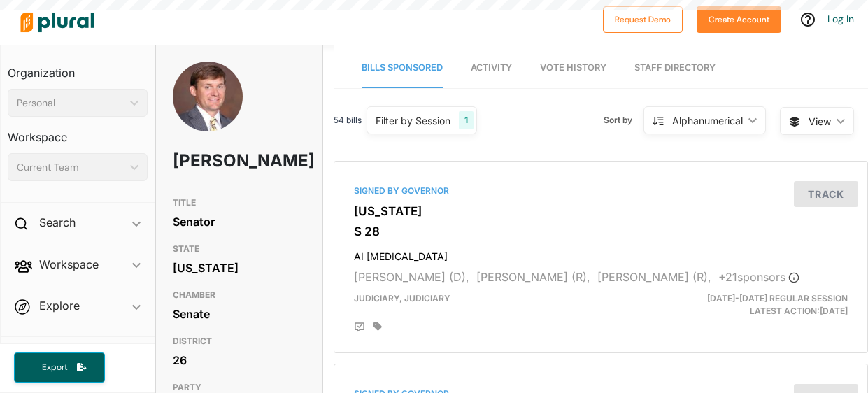  I want to click on h3: STATE, so click(239, 249).